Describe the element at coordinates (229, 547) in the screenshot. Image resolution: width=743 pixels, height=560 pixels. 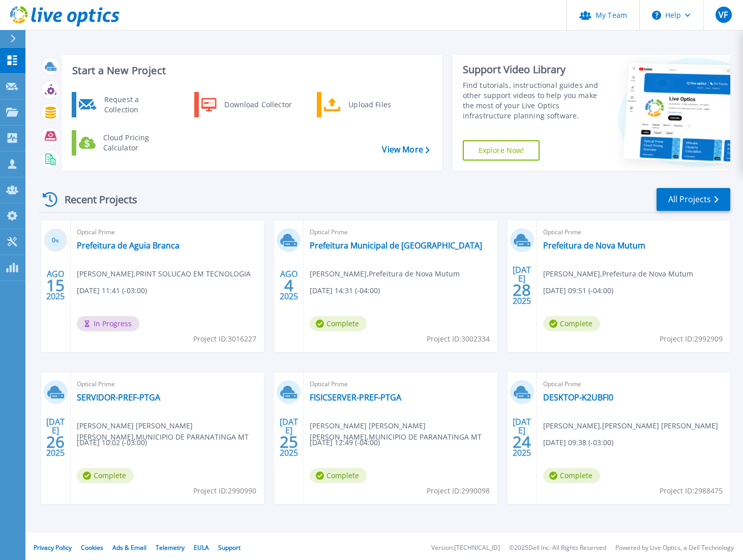
I see `a: Support` at that location.